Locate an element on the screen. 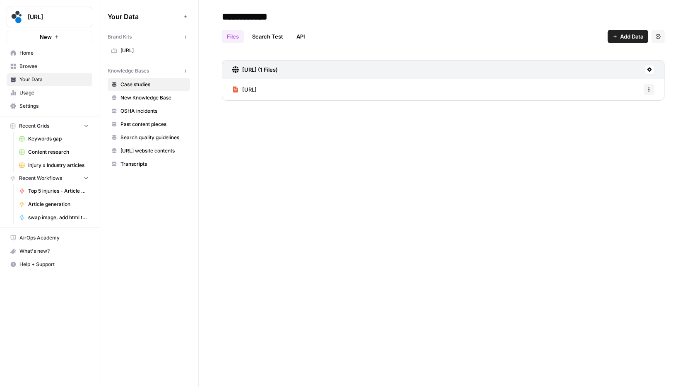  button: Add Data is located at coordinates (628, 36).